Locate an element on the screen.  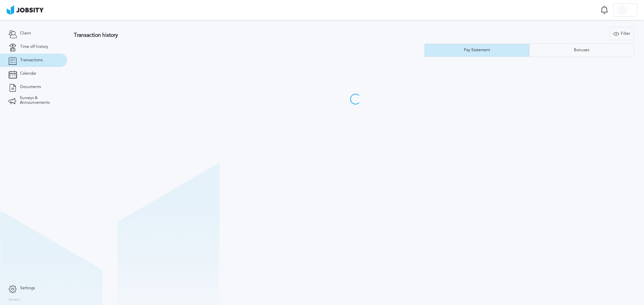
span: Client is located at coordinates (25, 34).